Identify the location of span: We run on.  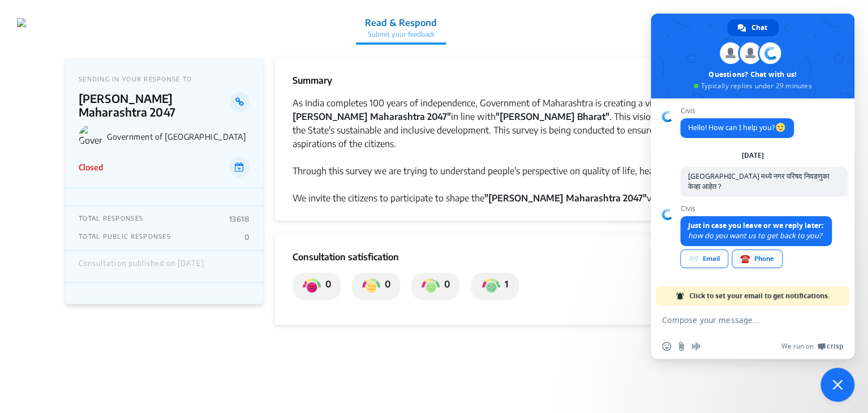
(797, 347).